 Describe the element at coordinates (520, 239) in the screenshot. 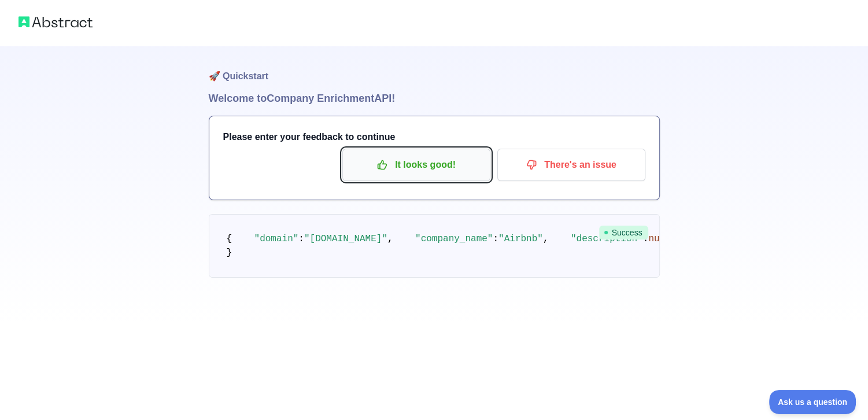

I see `span: "Airbnb"` at that location.